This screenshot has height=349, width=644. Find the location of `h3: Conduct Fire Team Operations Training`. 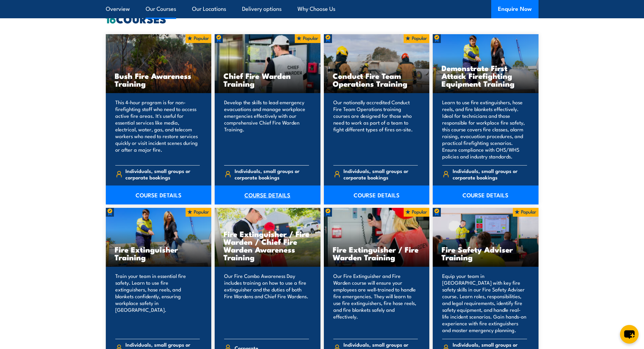

h3: Conduct Fire Team Operations Training is located at coordinates (377, 80).